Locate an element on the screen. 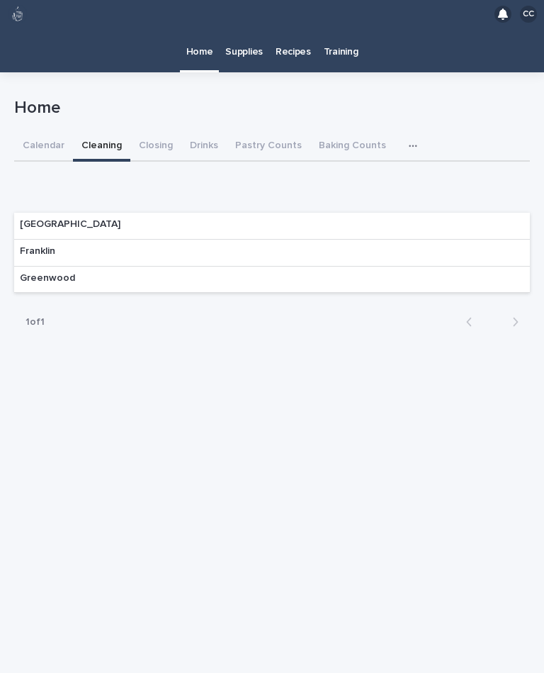  p: Supplies is located at coordinates (244, 43).